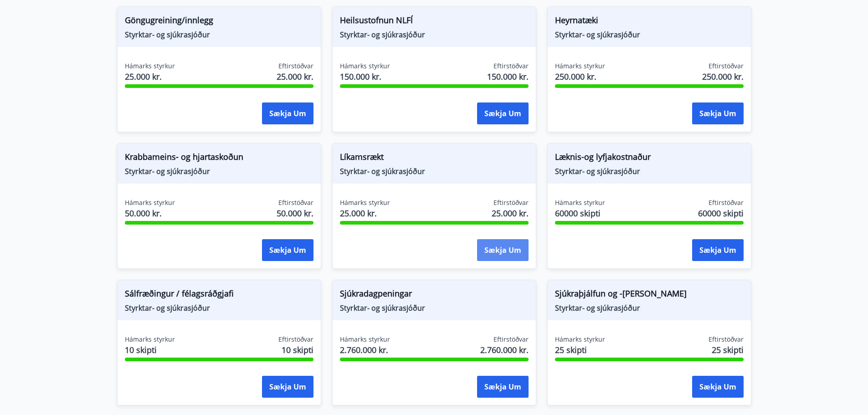 The height and width of the screenshot is (415, 868). Describe the element at coordinates (434, 22) in the screenshot. I see `span: Heilsustofnun NLFÍ` at that location.